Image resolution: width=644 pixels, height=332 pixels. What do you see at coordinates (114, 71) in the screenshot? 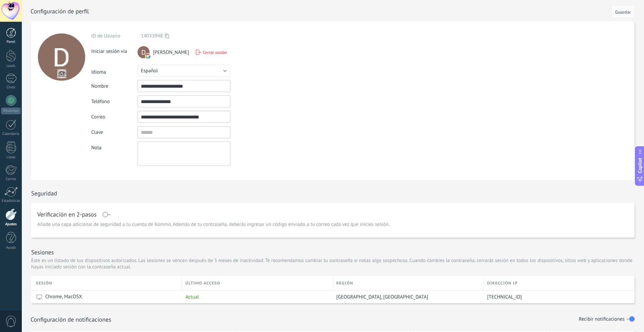
I see `div: Idioma` at bounding box center [114, 71].